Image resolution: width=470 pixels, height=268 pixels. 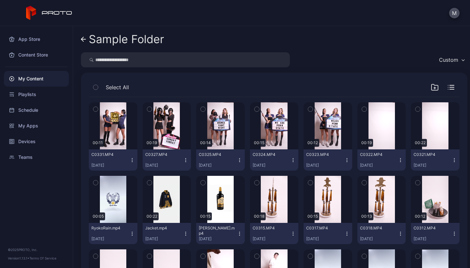 I want to click on div: Devices, so click(x=36, y=141).